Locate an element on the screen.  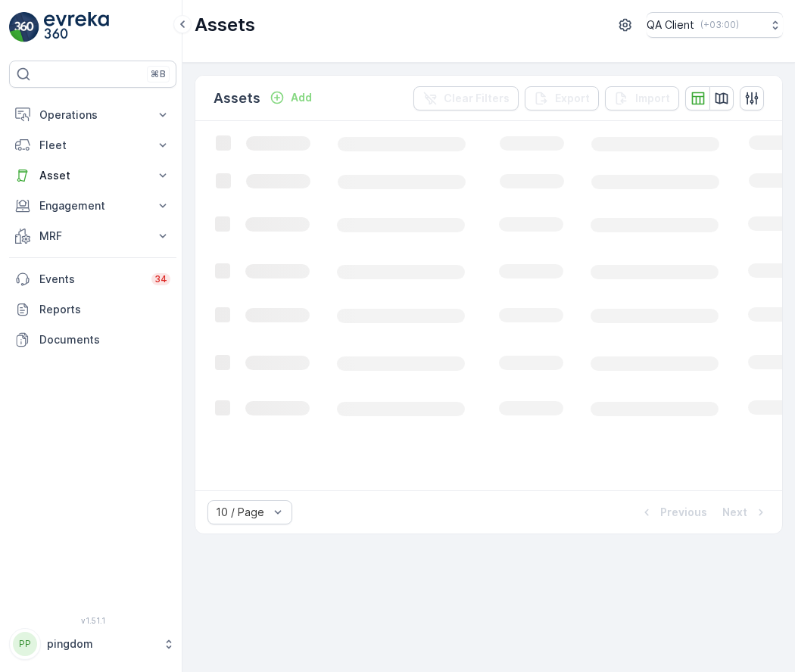
p: Previous is located at coordinates (683, 512).